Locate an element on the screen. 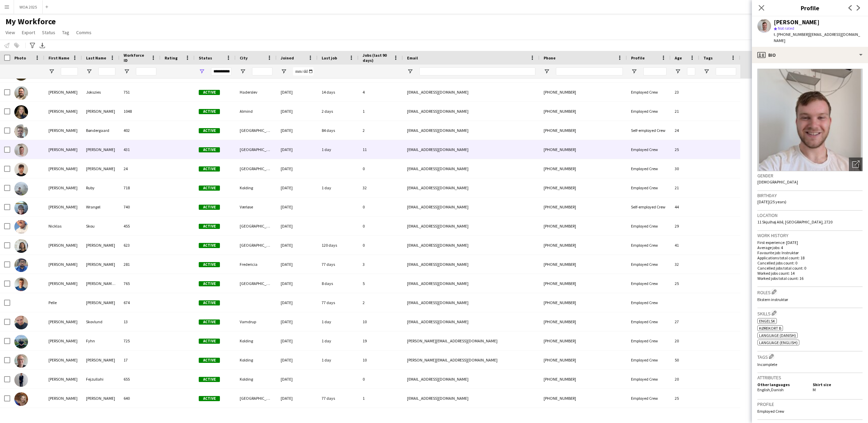  span: Photo is located at coordinates (20, 58).